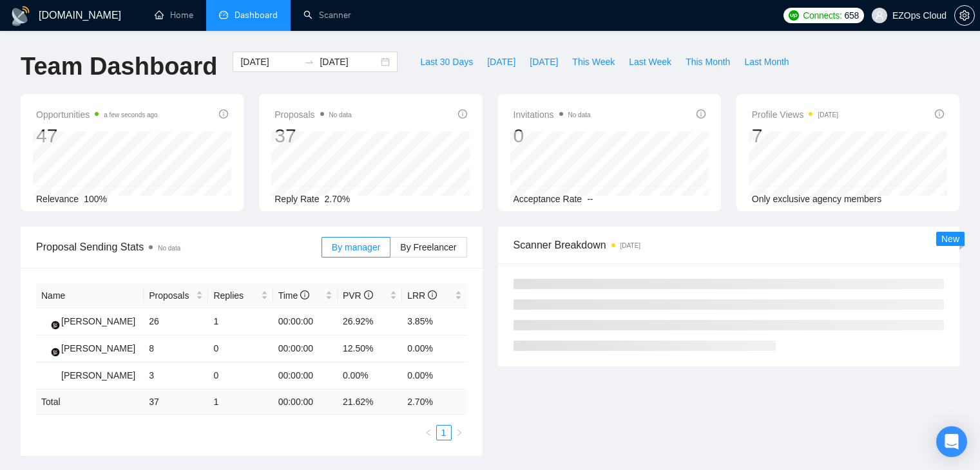 This screenshot has width=980, height=470. I want to click on span: dashboard, so click(223, 14).